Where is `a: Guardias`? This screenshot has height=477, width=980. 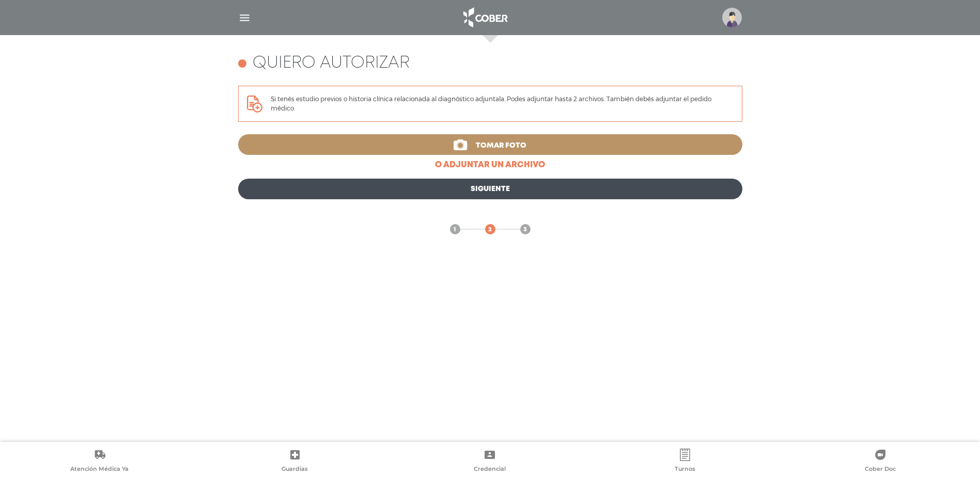
a: Guardias is located at coordinates (295, 462).